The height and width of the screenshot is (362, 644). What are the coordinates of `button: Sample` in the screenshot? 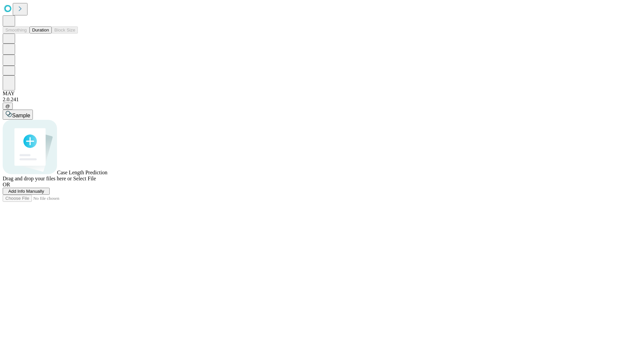 It's located at (18, 115).